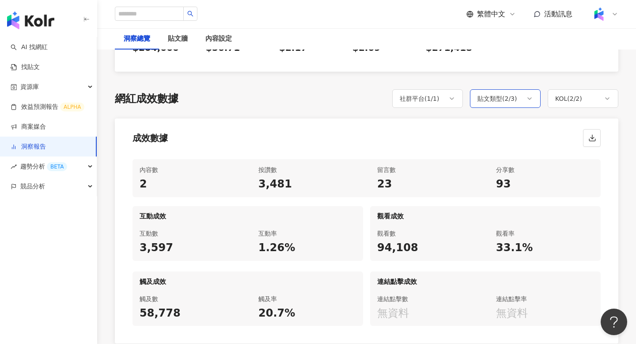 This screenshot has width=636, height=344. What do you see at coordinates (558, 14) in the screenshot?
I see `span: 活動訊息` at bounding box center [558, 14].